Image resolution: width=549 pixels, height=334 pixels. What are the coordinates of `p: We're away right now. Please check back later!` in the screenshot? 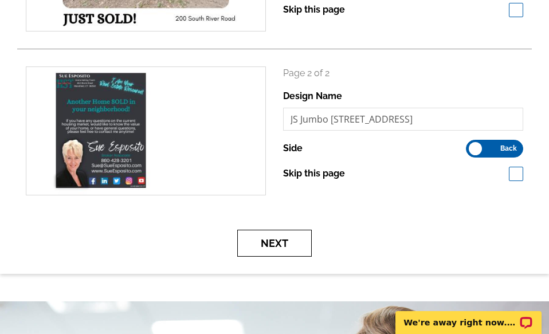 It's located at (73, 25).